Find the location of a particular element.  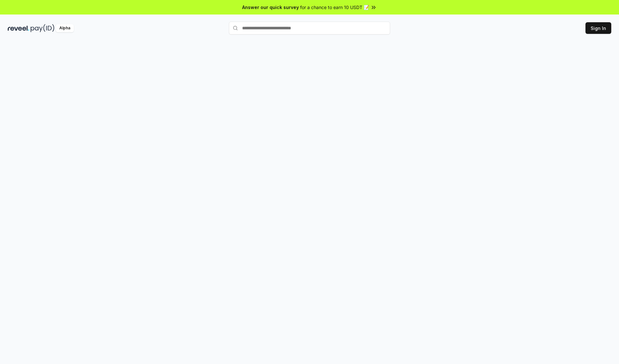

img: pay_id is located at coordinates (43, 28).